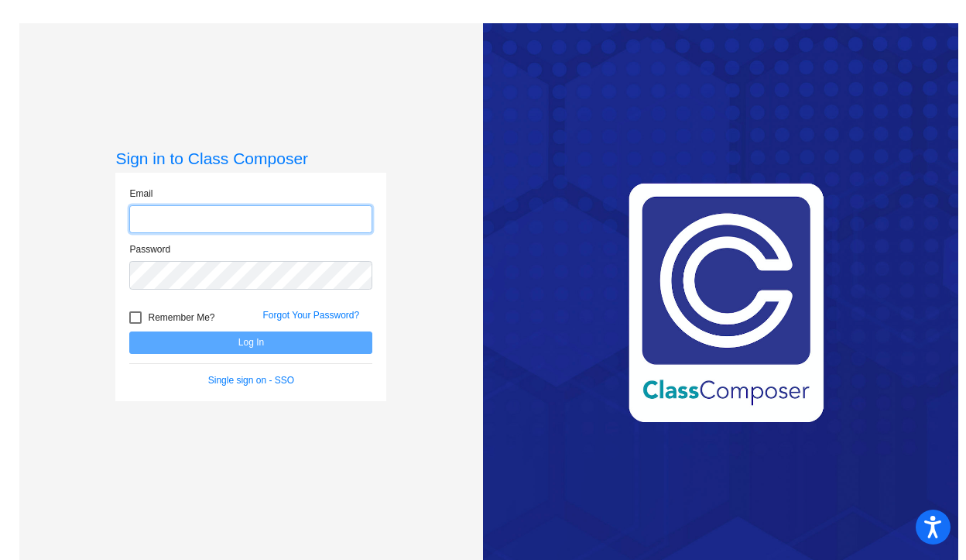 The image size is (966, 560). I want to click on label: Email, so click(141, 194).